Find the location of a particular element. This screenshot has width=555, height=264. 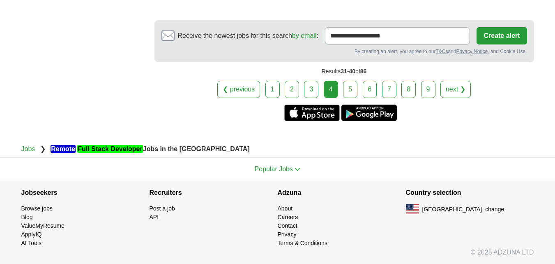

a: 7 is located at coordinates (389, 89).